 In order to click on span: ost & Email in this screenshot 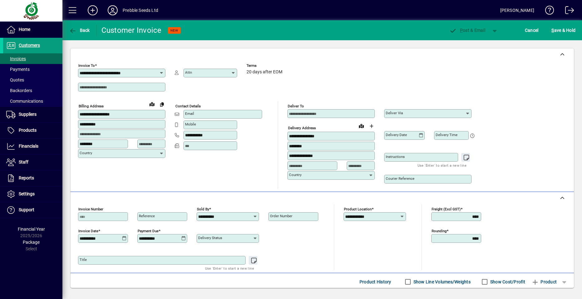, I will do `click(467, 30)`.